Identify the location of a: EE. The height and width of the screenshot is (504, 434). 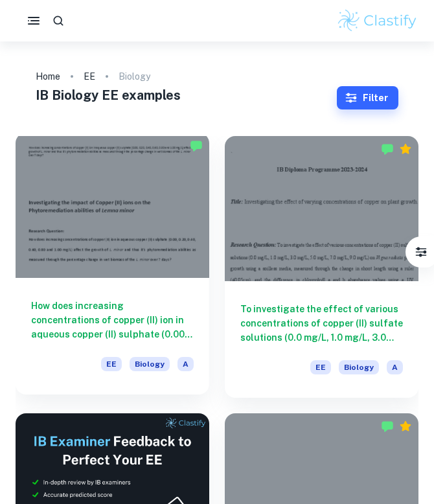
(90, 76).